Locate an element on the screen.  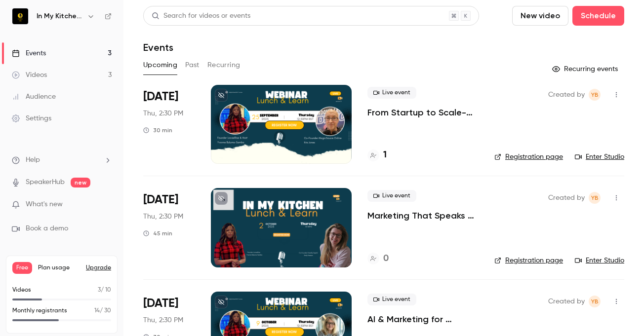
span: Book a demo is located at coordinates (47, 228).